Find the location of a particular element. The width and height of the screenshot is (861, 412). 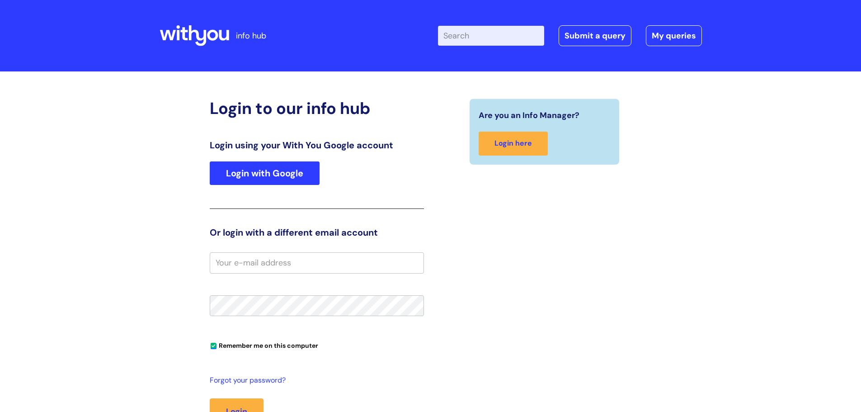

a: My queries is located at coordinates (674, 36).